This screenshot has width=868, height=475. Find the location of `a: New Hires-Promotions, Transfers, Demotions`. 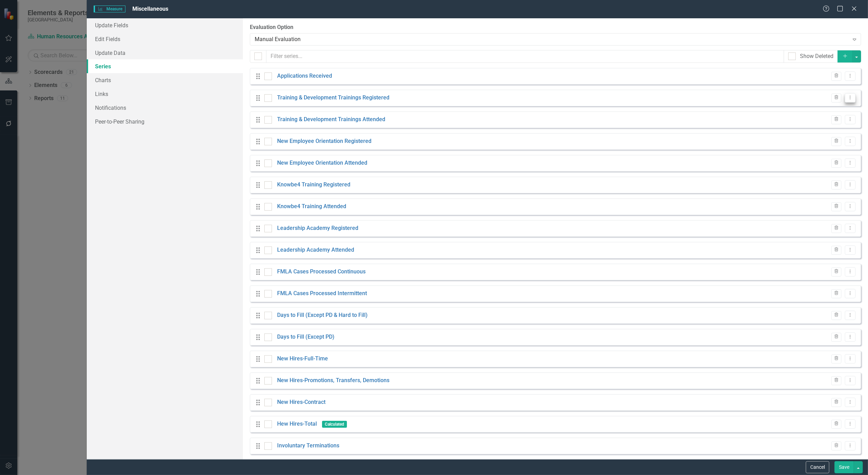

a: New Hires-Promotions, Transfers, Demotions is located at coordinates (333, 380).